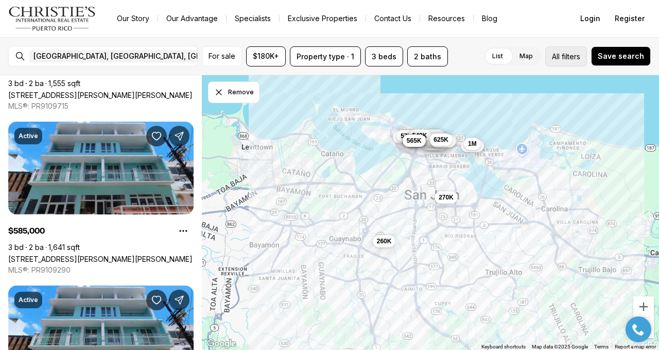 Image resolution: width=659 pixels, height=350 pixels. I want to click on button: Contact Us, so click(393, 19).